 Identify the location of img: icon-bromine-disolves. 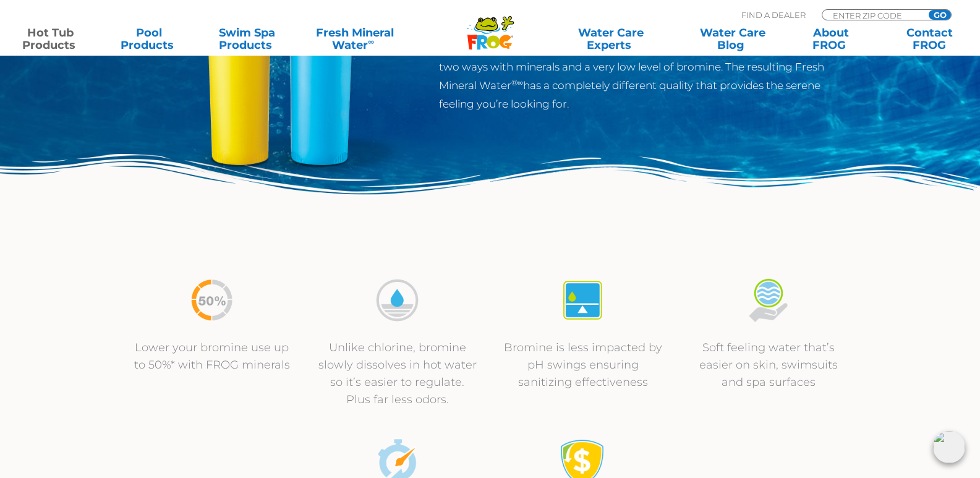
(397, 300).